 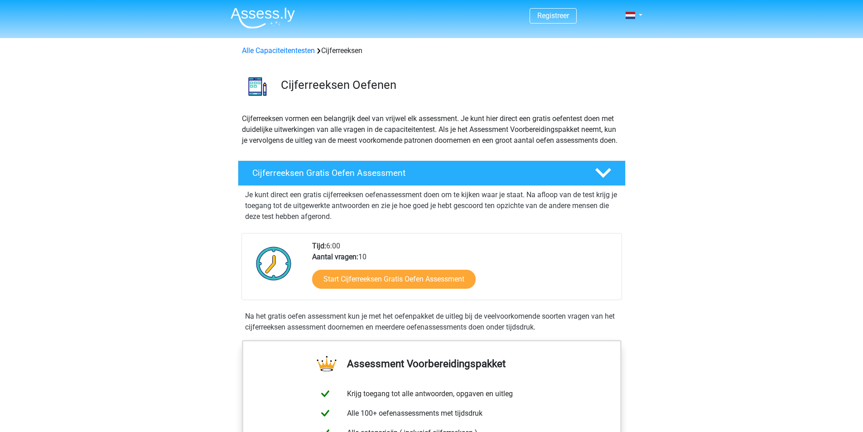 What do you see at coordinates (463, 270) in the screenshot?
I see `div: 6:00 10` at bounding box center [463, 270].